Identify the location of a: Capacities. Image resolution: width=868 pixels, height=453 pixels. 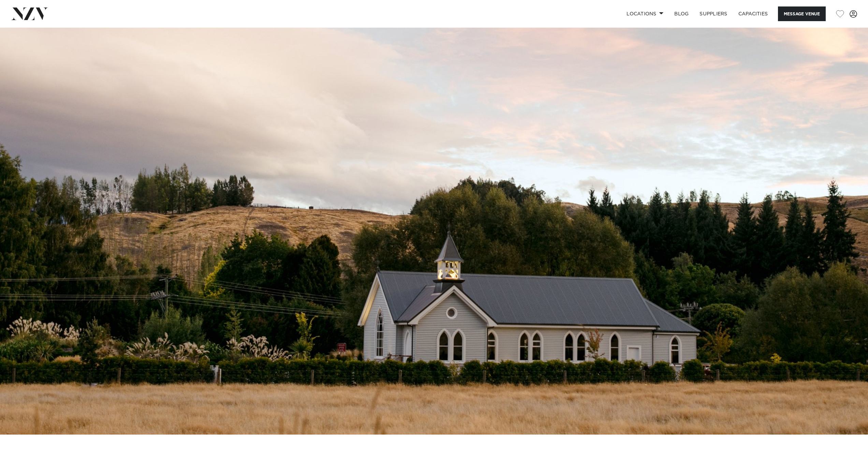
(753, 13).